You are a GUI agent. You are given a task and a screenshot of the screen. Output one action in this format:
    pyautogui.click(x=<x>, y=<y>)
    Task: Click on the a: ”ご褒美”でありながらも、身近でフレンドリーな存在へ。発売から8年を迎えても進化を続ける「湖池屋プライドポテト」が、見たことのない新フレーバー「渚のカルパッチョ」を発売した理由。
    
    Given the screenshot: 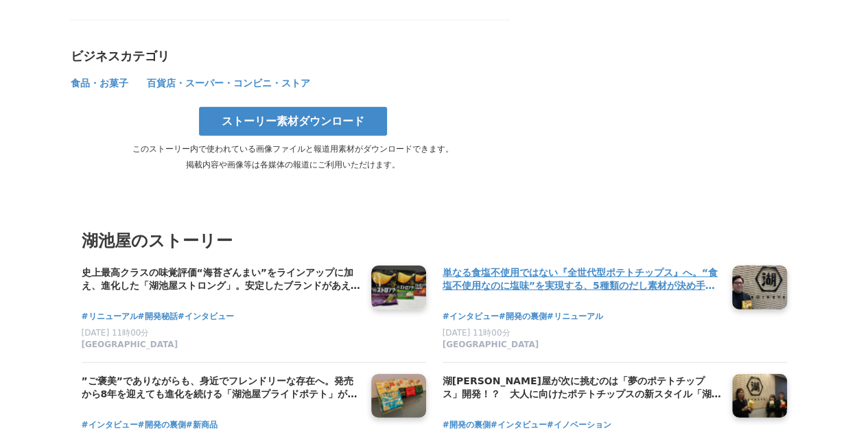 What is the action you would take?
    pyautogui.click(x=221, y=389)
    